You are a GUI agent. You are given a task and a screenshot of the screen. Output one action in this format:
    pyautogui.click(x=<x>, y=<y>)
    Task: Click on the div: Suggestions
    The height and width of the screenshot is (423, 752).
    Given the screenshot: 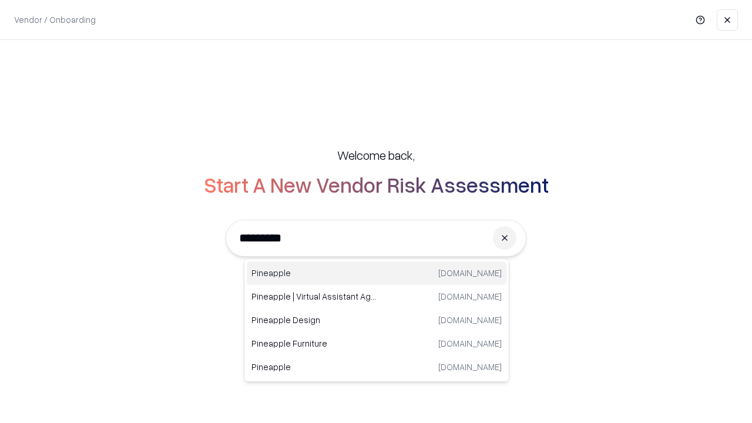 What is the action you would take?
    pyautogui.click(x=377, y=320)
    